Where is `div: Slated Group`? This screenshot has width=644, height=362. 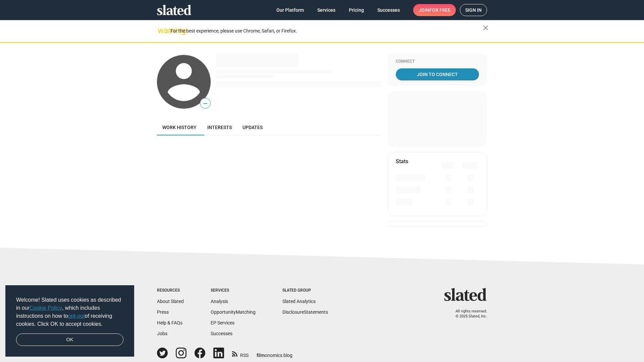
div: Slated Group is located at coordinates (305, 291).